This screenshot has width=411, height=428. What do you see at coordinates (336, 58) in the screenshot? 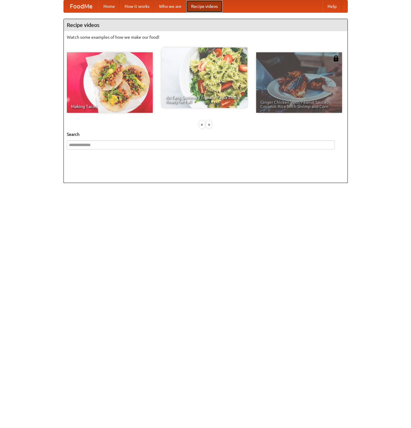
I see `img: 483408.png` at bounding box center [336, 58].